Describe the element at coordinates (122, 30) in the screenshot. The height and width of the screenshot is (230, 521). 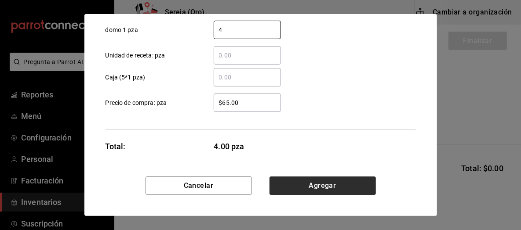
I see `span: domo 1 pza` at that location.